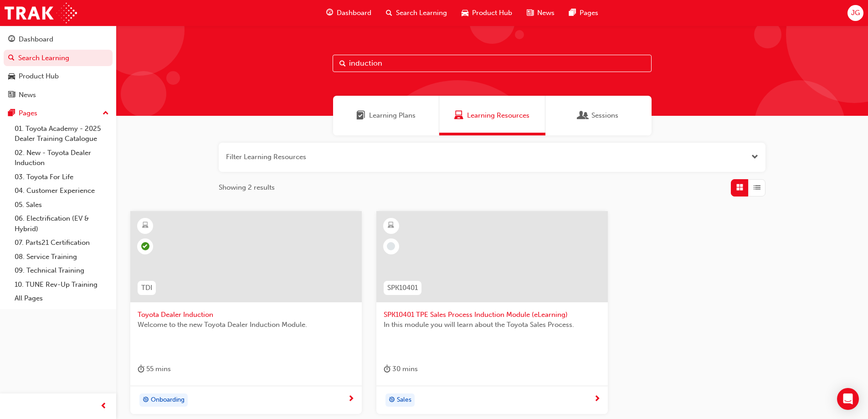  What do you see at coordinates (62, 243) in the screenshot?
I see `a: 07. Parts21 Certification` at bounding box center [62, 243].